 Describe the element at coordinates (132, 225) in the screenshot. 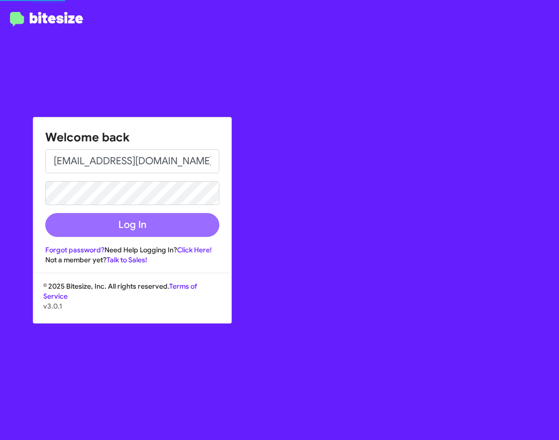

I see `button: Log In` at that location.